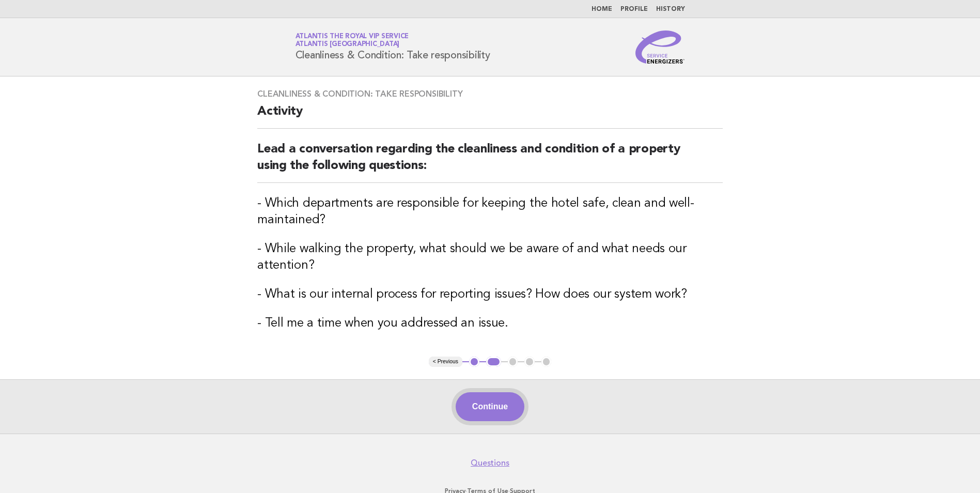 Image resolution: width=980 pixels, height=493 pixels. Describe the element at coordinates (671, 10) in the screenshot. I see `a: History` at that location.